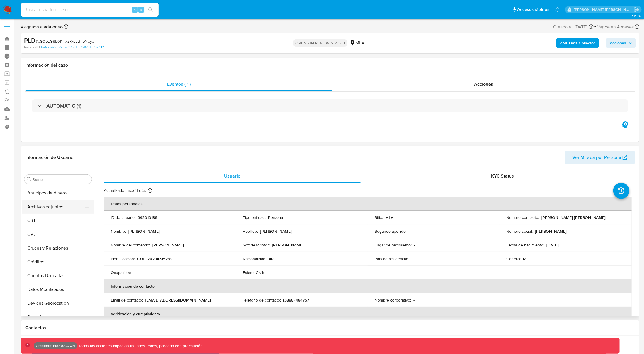  Describe the element at coordinates (534, 10) in the screenshot. I see `span: Accesos rápidos` at that location.